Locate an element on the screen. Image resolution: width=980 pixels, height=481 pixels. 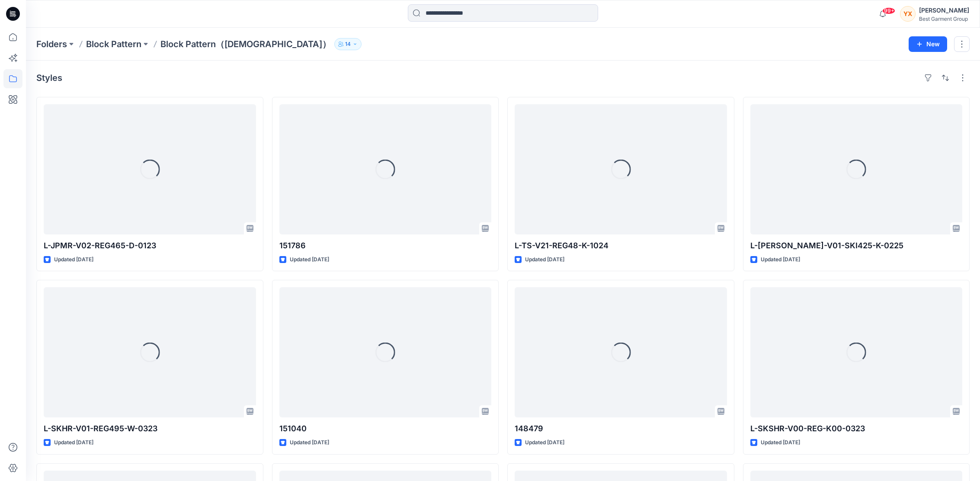
p: 151786 is located at coordinates (385, 246).